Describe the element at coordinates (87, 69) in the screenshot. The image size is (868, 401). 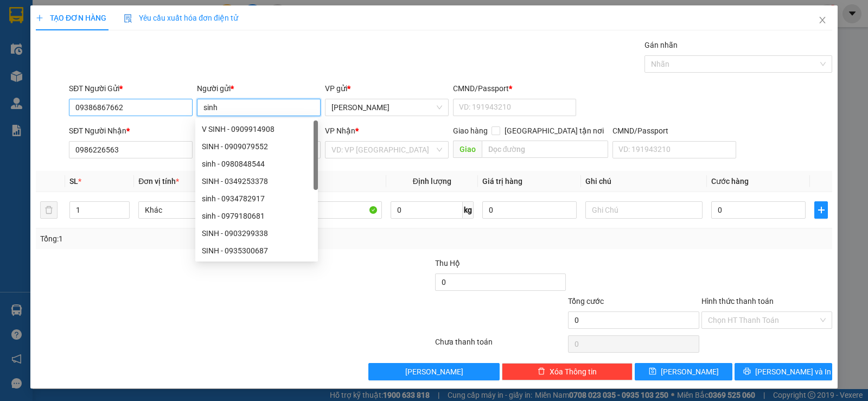
I see `b: Trà Lan Viên - Gửi khách hàng` at that location.